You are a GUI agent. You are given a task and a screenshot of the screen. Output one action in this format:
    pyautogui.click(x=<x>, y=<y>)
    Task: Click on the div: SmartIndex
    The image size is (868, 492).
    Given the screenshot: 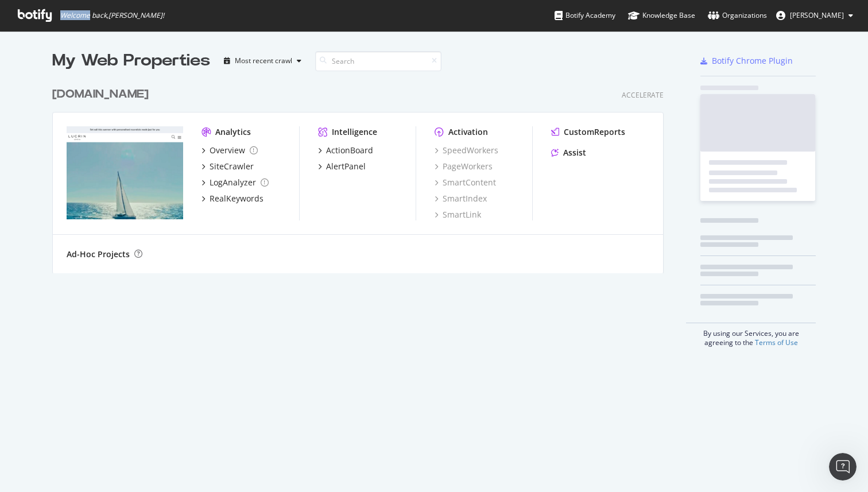 What is the action you would take?
    pyautogui.click(x=460, y=199)
    